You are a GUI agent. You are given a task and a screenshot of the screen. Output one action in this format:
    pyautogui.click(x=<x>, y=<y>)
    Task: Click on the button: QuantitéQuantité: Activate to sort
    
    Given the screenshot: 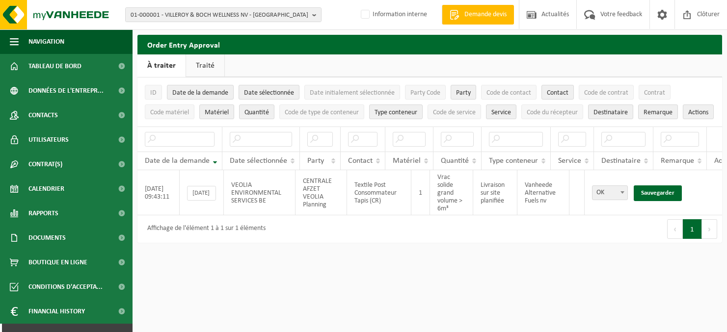 What is the action you would take?
    pyautogui.click(x=257, y=112)
    